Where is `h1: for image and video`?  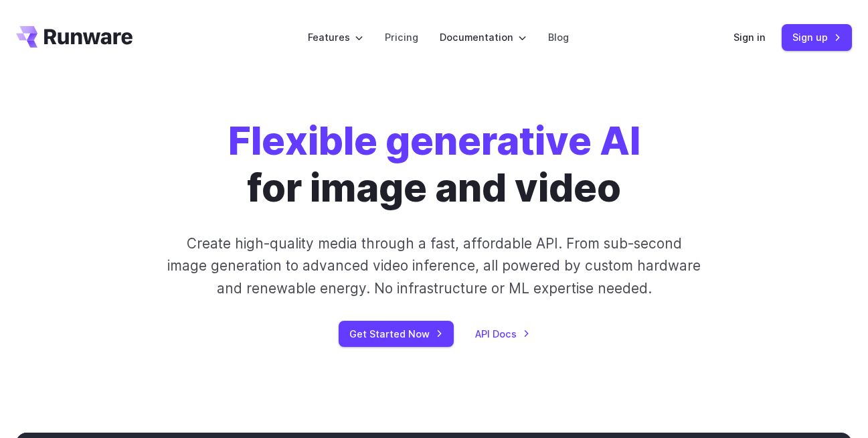
h1: for image and video is located at coordinates (434, 164).